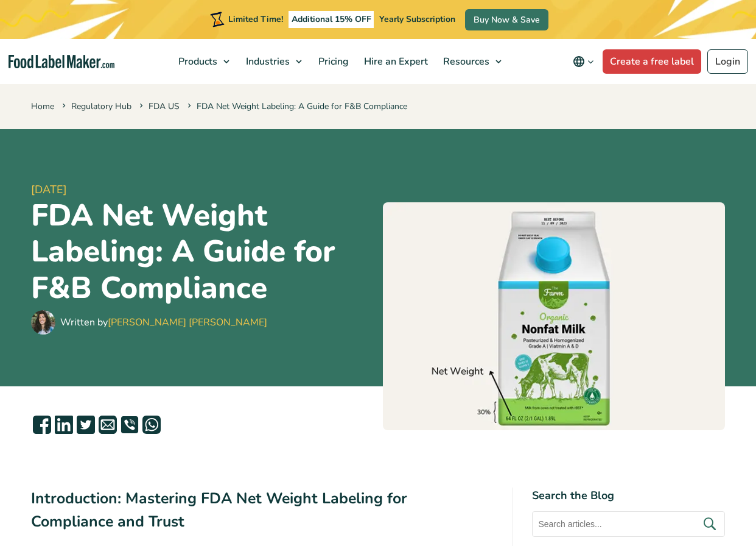 The width and height of the screenshot is (756, 546). What do you see at coordinates (274, 61) in the screenshot?
I see `a: Industries` at bounding box center [274, 61].